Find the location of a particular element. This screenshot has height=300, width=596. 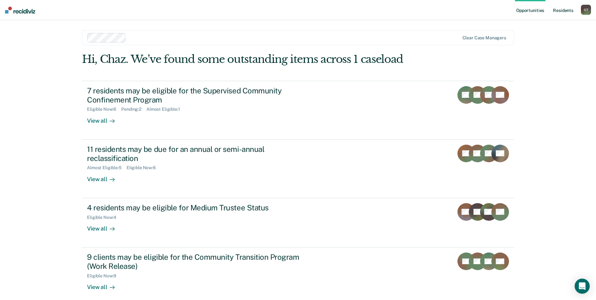

div: Eligible Now : 4 is located at coordinates (104, 217).